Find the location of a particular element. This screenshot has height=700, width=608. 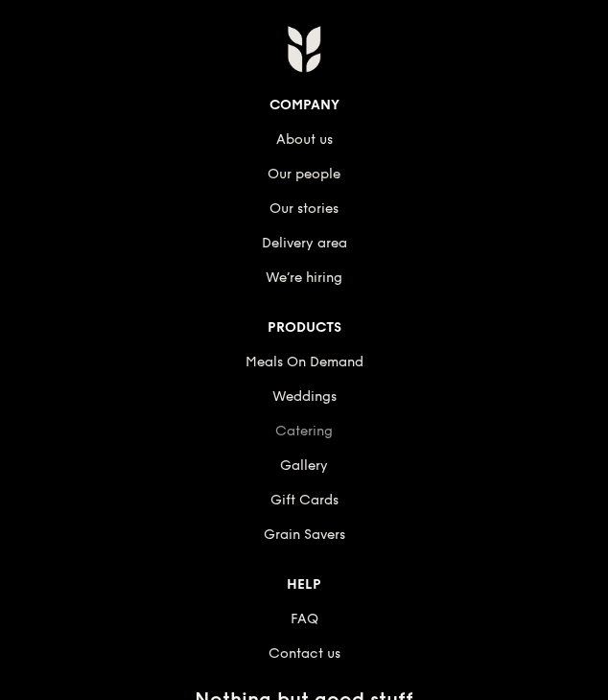

a: Our stories is located at coordinates (304, 208).